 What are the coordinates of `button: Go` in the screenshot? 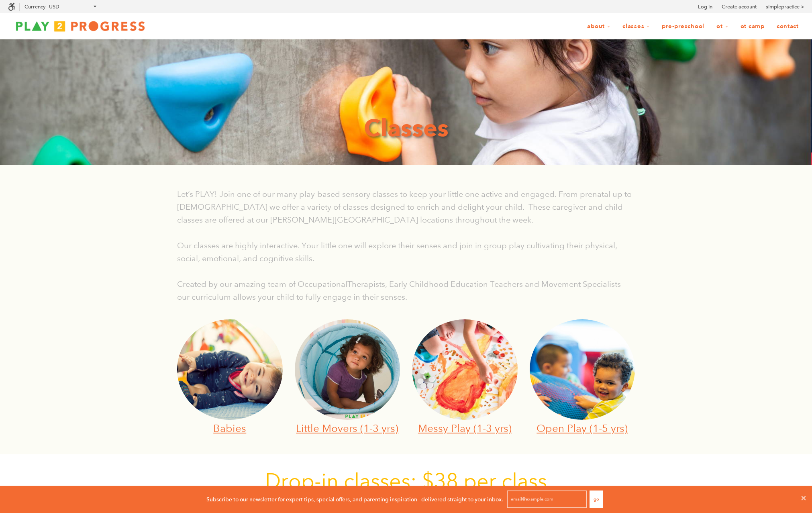 It's located at (596, 499).